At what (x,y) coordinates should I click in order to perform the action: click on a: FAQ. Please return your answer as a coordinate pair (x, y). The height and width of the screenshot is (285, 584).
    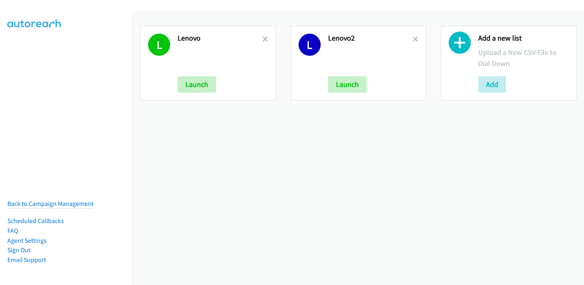
    Looking at the image, I should click on (13, 230).